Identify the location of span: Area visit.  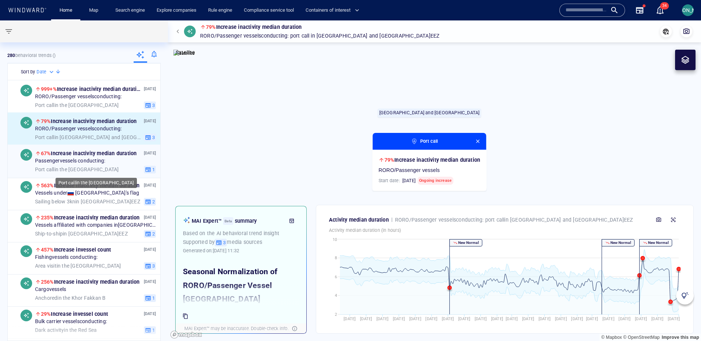
(46, 265).